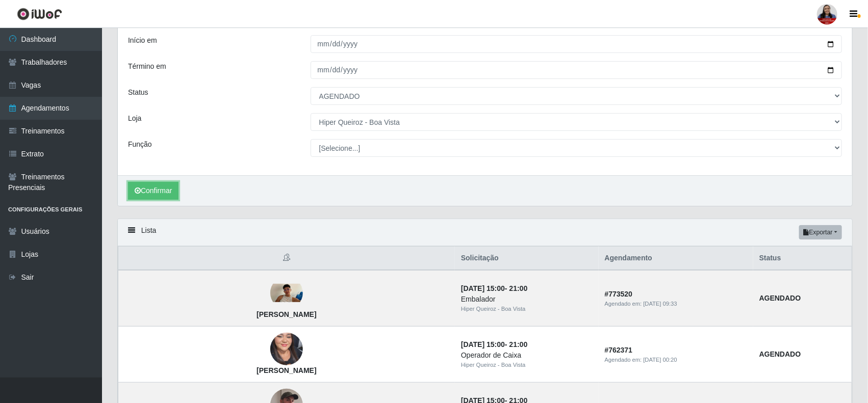 The width and height of the screenshot is (868, 403). What do you see at coordinates (287, 350) in the screenshot?
I see `img: Antonia Veronica Pereira de Souza` at bounding box center [287, 350].